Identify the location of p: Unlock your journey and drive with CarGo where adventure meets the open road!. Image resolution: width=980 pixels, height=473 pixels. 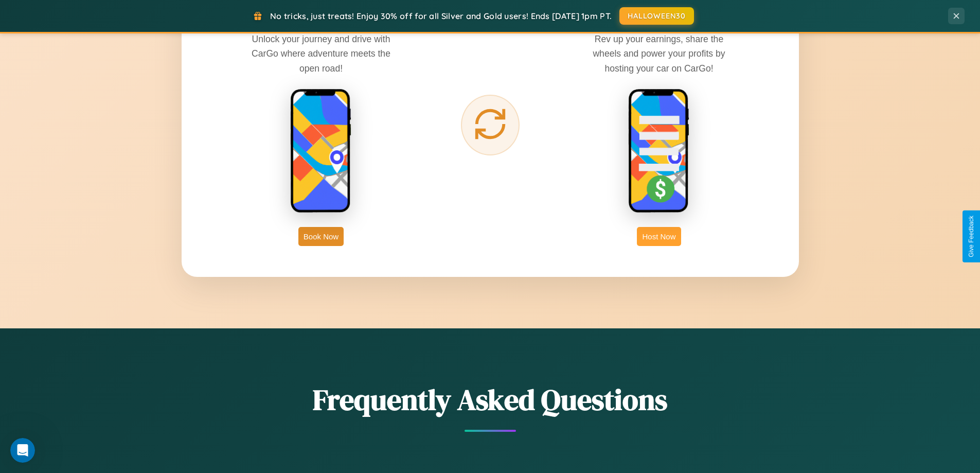
(321, 54).